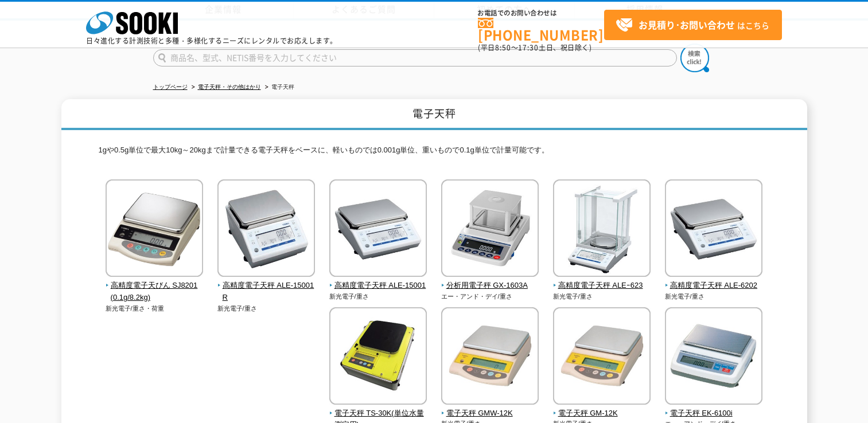 Image resolution: width=868 pixels, height=423 pixels. Describe the element at coordinates (529, 47) in the screenshot. I see `span: 17:30` at that location.